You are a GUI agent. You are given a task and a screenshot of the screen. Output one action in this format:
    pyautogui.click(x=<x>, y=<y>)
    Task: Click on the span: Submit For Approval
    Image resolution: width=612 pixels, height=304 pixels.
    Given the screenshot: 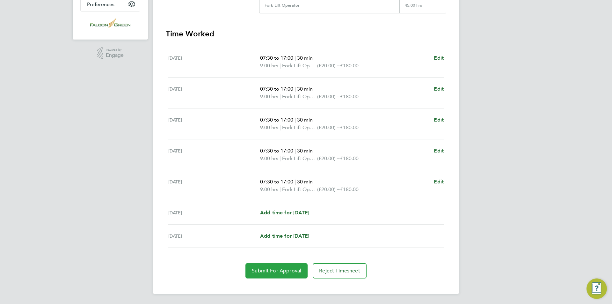 What is the action you would take?
    pyautogui.click(x=276, y=271)
    